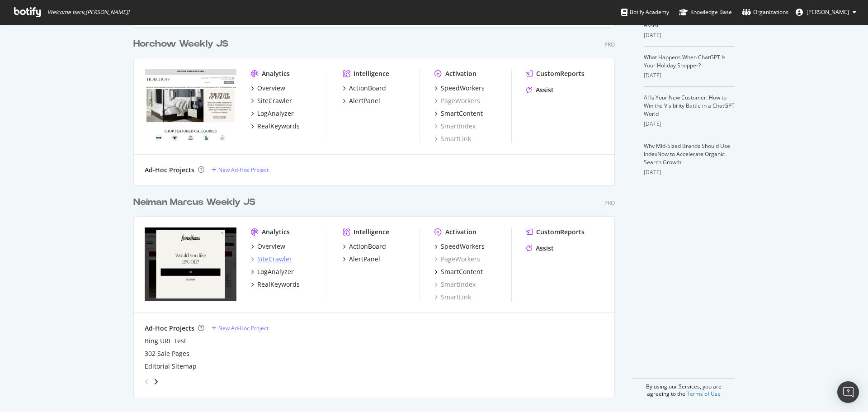  What do you see at coordinates (706, 12) in the screenshot?
I see `div: Knowledge Base` at bounding box center [706, 12].